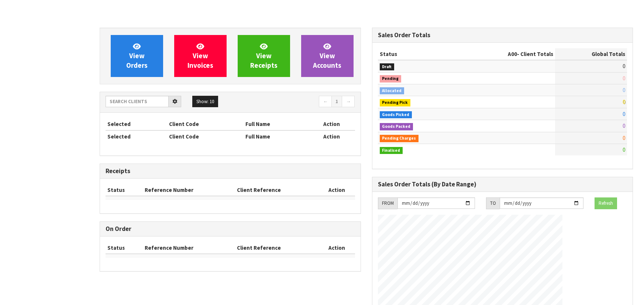 This screenshot has width=644, height=305. What do you see at coordinates (137, 56) in the screenshot?
I see `span: View Orders` at bounding box center [137, 56].